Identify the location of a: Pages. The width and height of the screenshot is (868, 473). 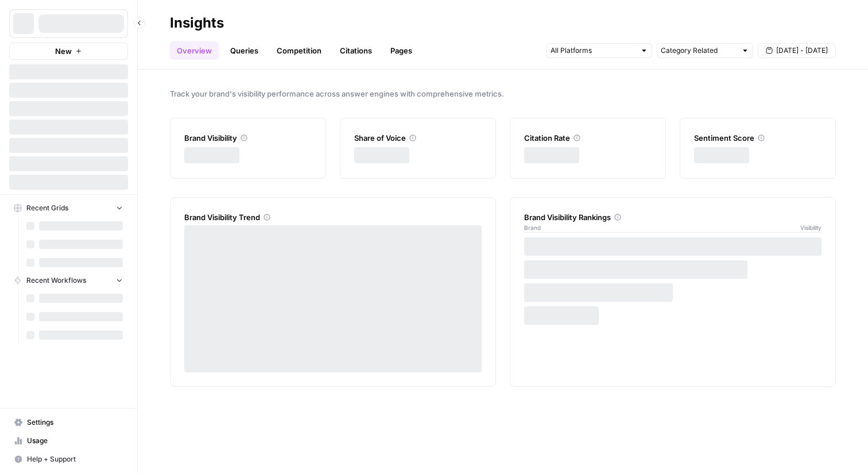
(401, 50).